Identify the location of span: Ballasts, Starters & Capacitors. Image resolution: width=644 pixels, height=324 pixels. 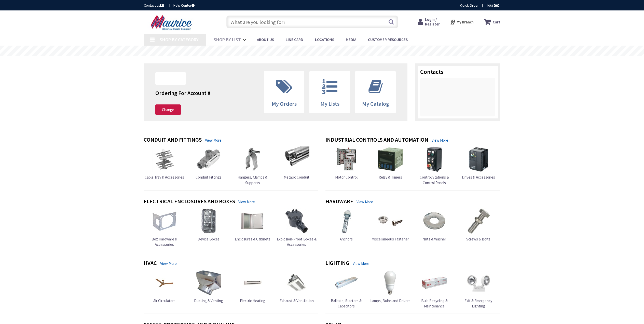
(346, 304).